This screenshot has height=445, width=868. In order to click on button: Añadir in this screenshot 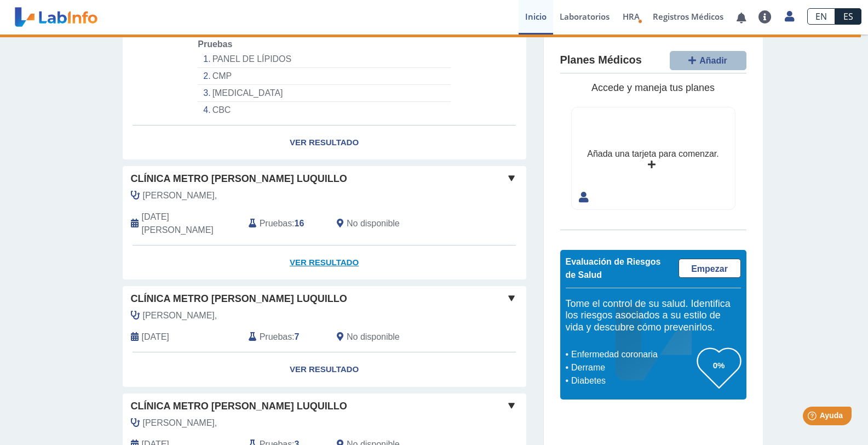, I will do `click(709, 60)`.